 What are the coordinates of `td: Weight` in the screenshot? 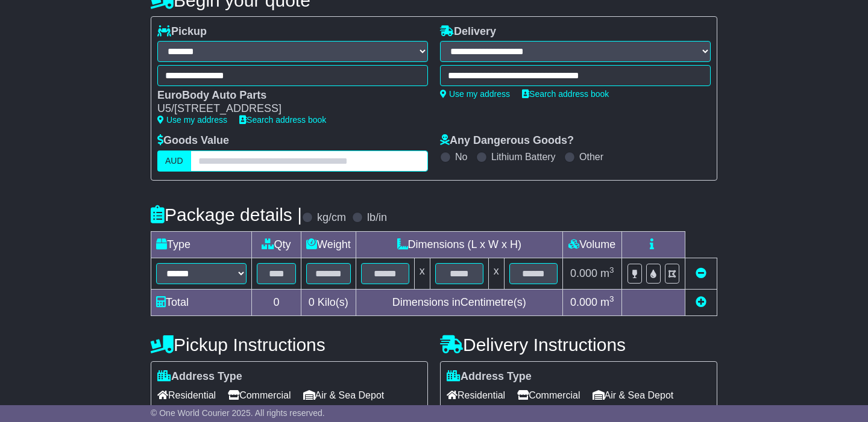 It's located at (328, 245).